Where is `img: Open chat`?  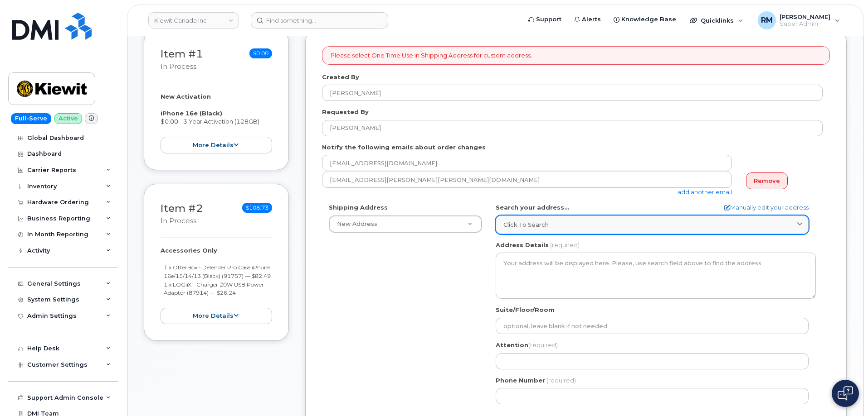 img: Open chat is located at coordinates (845, 394).